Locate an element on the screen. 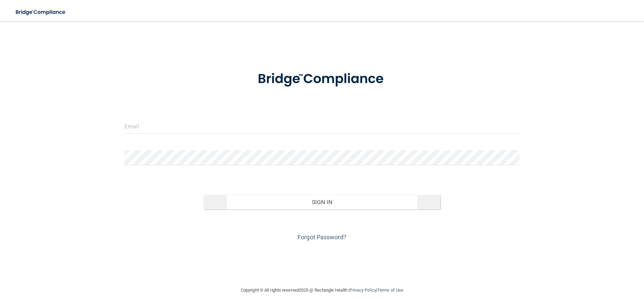  a: Forgot Password? is located at coordinates (322, 237).